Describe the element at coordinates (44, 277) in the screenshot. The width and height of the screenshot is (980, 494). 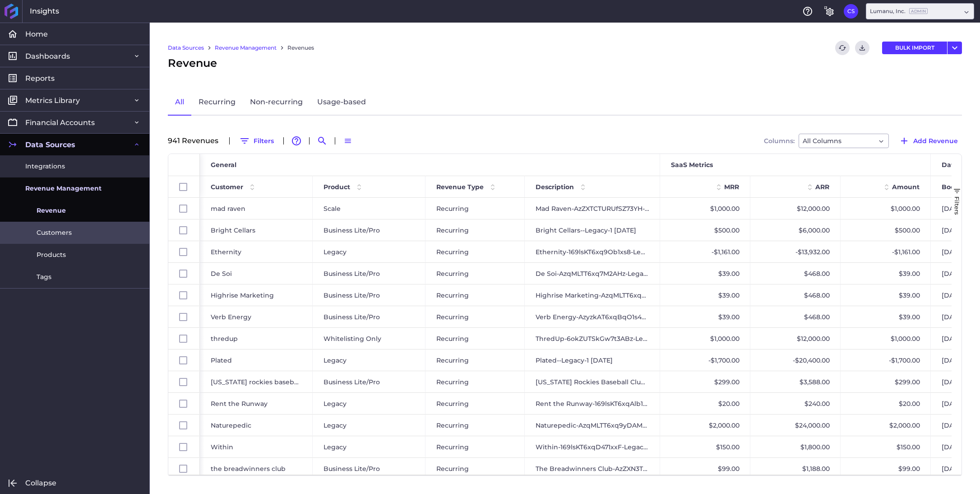
I see `span: Tags` at that location.